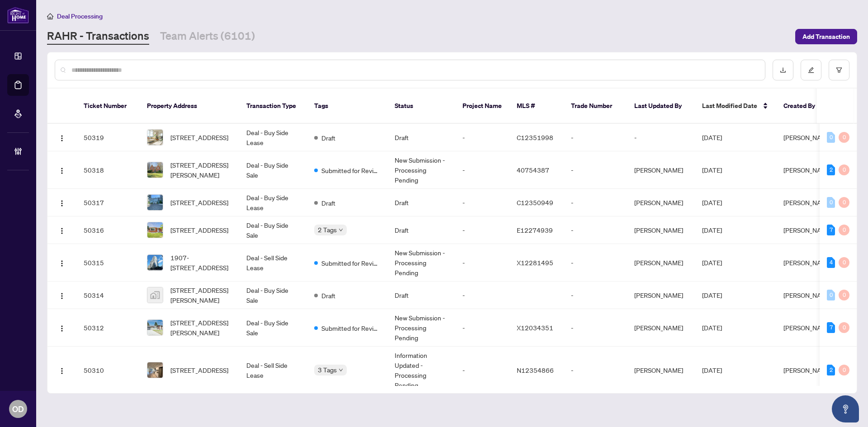 This screenshot has width=868, height=427. What do you see at coordinates (108, 230) in the screenshot?
I see `td: 50316` at bounding box center [108, 230].